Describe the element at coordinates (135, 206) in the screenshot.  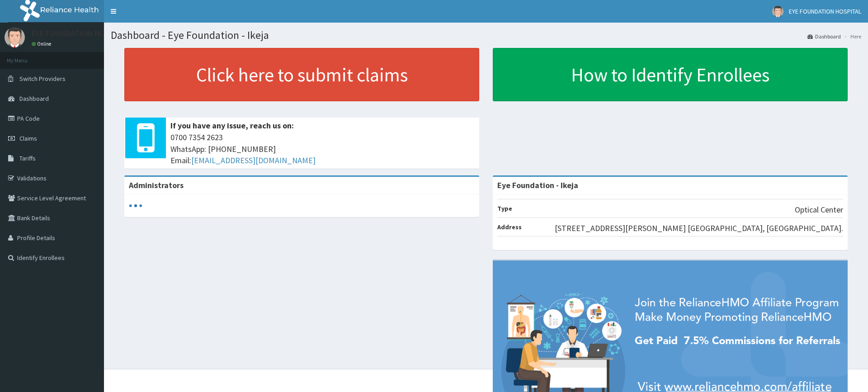
I see `svg: audio-loading` at that location.